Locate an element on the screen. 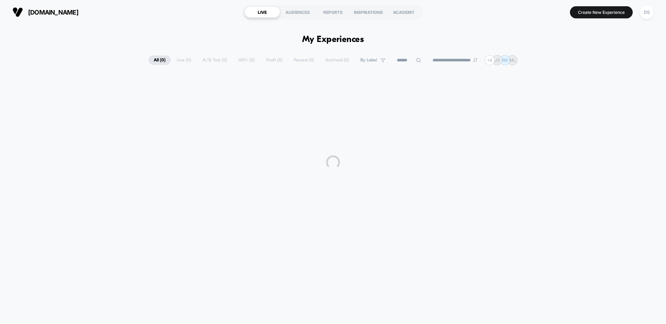  div: AUDIENCES is located at coordinates (297, 12).